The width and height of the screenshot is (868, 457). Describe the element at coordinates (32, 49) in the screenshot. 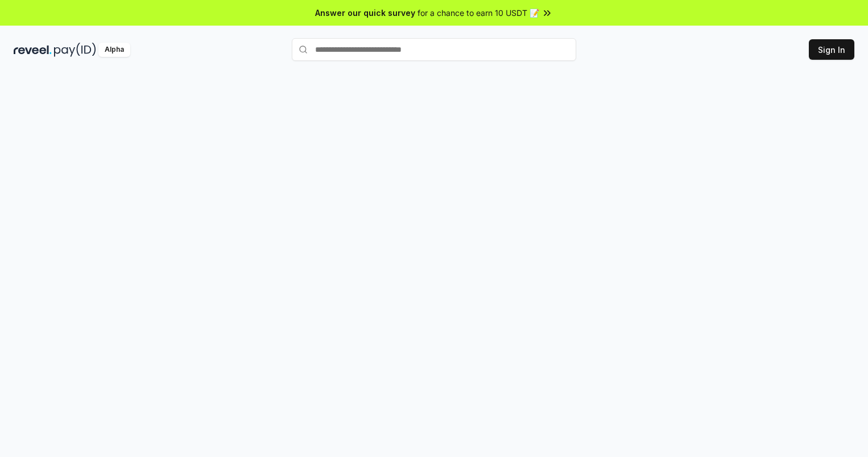

I see `img: reveel_dark` at that location.